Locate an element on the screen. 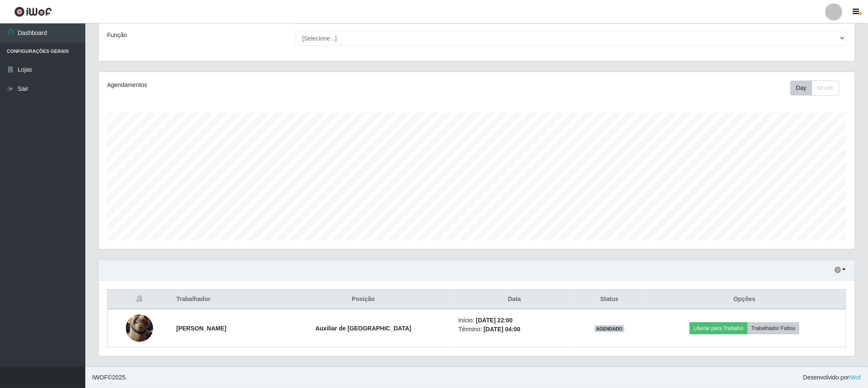  div: Toolbar with button groups is located at coordinates (818, 87).